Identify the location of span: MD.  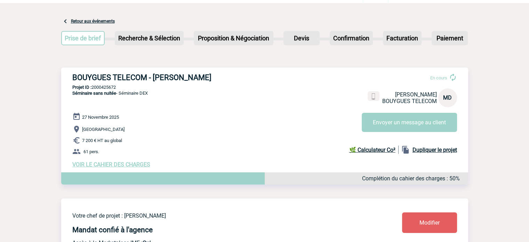
(447, 97).